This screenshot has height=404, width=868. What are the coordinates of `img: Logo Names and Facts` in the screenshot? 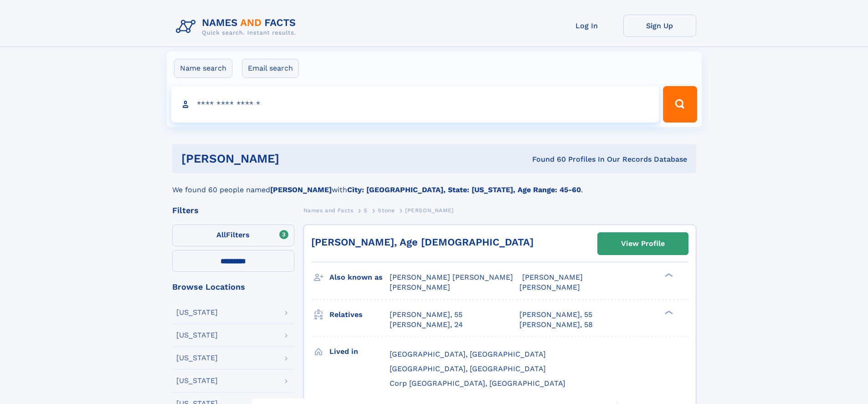 It's located at (238, 27).